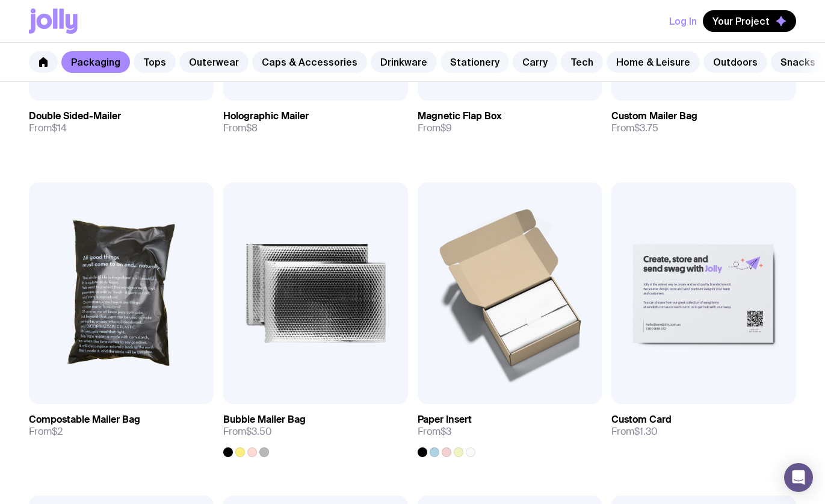 This screenshot has width=825, height=504. I want to click on span: $1.30, so click(646, 431).